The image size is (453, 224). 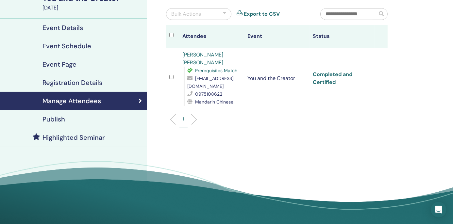 What do you see at coordinates (214, 102) in the screenshot?
I see `span: Mandarin Chinese` at bounding box center [214, 102].